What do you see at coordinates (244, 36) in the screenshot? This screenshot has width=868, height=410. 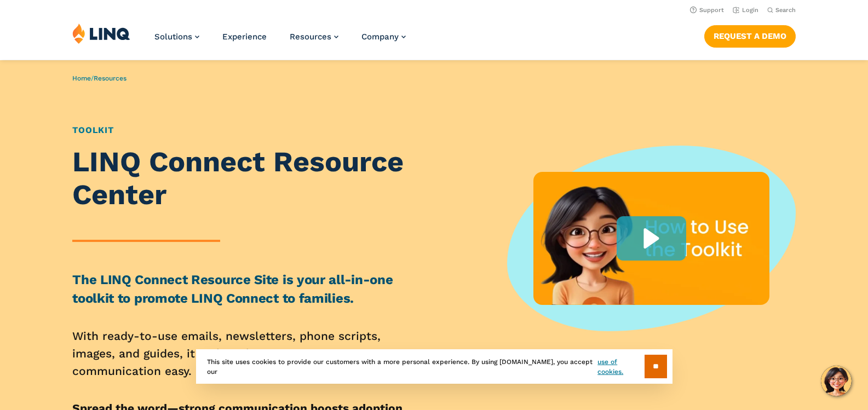 I see `a: Experience` at bounding box center [244, 36].